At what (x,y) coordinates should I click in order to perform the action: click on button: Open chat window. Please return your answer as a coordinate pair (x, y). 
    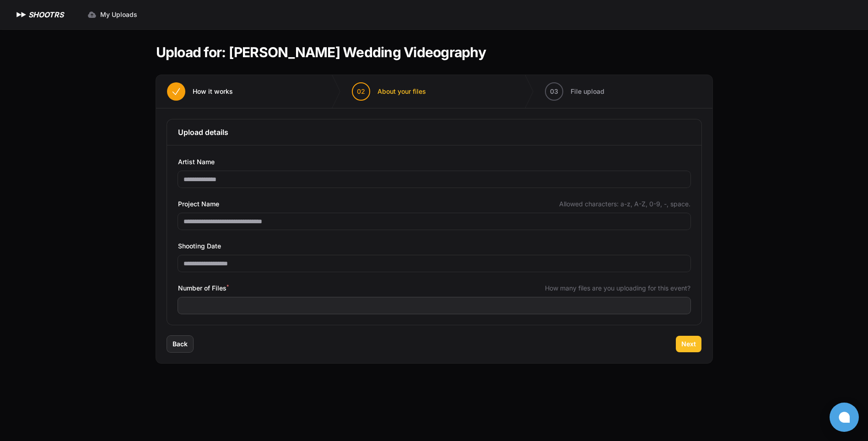
    Looking at the image, I should click on (844, 417).